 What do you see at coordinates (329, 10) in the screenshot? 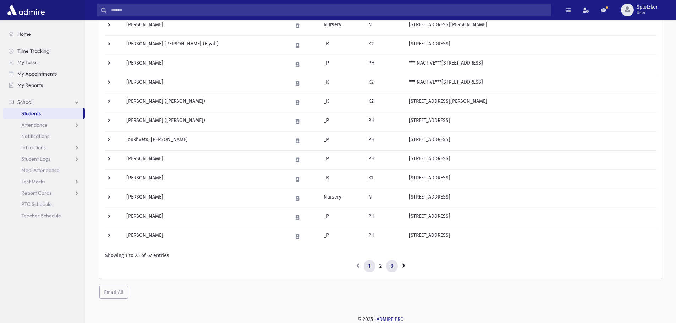
I see `input: Search` at bounding box center [329, 10].